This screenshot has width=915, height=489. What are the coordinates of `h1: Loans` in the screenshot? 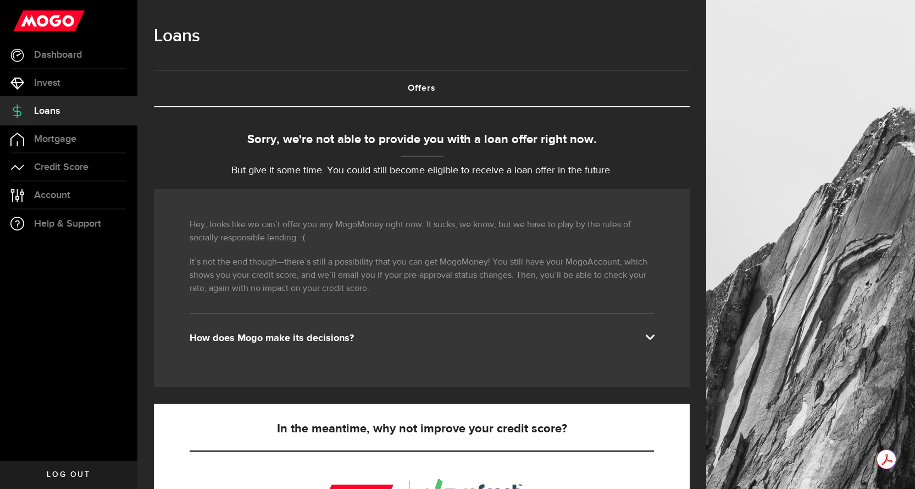 It's located at (422, 36).